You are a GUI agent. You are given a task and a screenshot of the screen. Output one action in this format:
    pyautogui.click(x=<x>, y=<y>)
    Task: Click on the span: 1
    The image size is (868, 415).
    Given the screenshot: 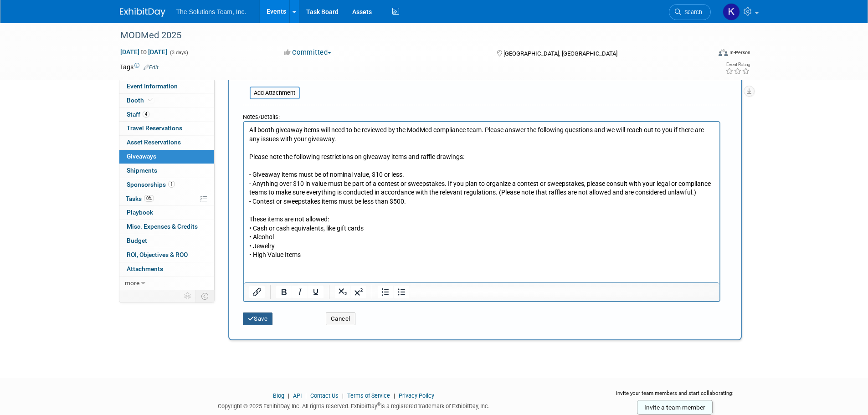 What is the action you would take?
    pyautogui.click(x=171, y=184)
    